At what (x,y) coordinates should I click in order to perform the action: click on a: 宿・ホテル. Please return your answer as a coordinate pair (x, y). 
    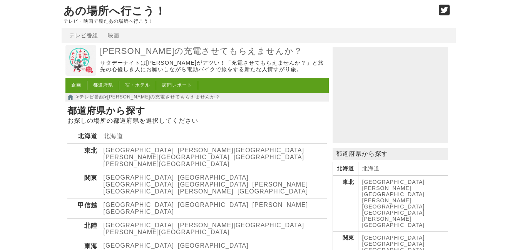
    Looking at the image, I should click on (137, 85).